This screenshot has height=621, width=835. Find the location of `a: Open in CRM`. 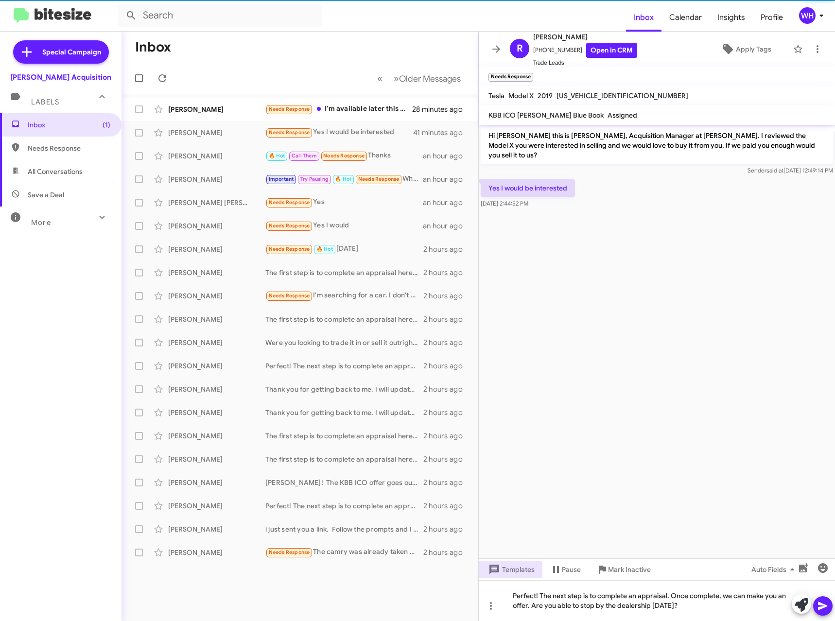

a: Open in CRM is located at coordinates (612, 50).